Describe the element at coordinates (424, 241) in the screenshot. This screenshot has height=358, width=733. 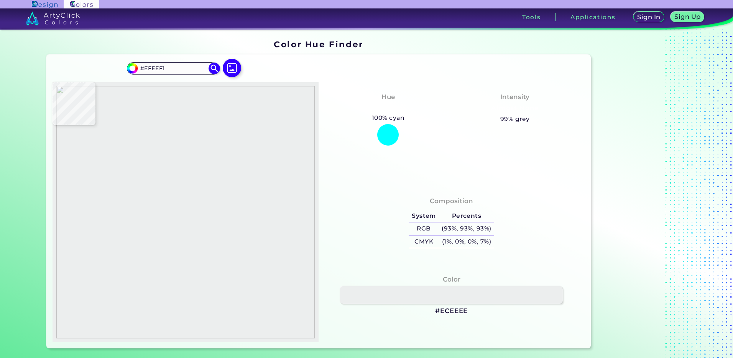
I see `h5: CMYK` at that location.